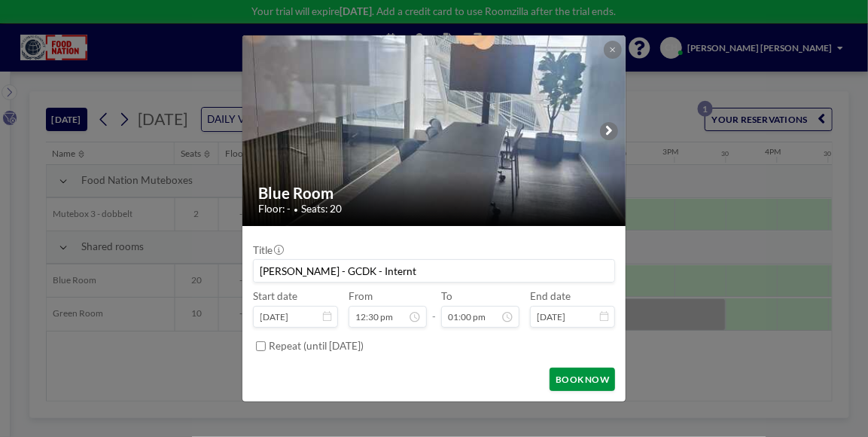  Describe the element at coordinates (268, 250) in the screenshot. I see `label: Title` at that location.